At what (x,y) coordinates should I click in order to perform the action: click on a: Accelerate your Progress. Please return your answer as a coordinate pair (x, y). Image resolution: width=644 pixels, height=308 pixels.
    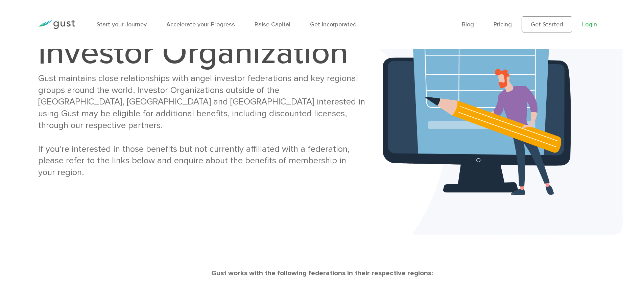
    Looking at the image, I should click on (200, 25).